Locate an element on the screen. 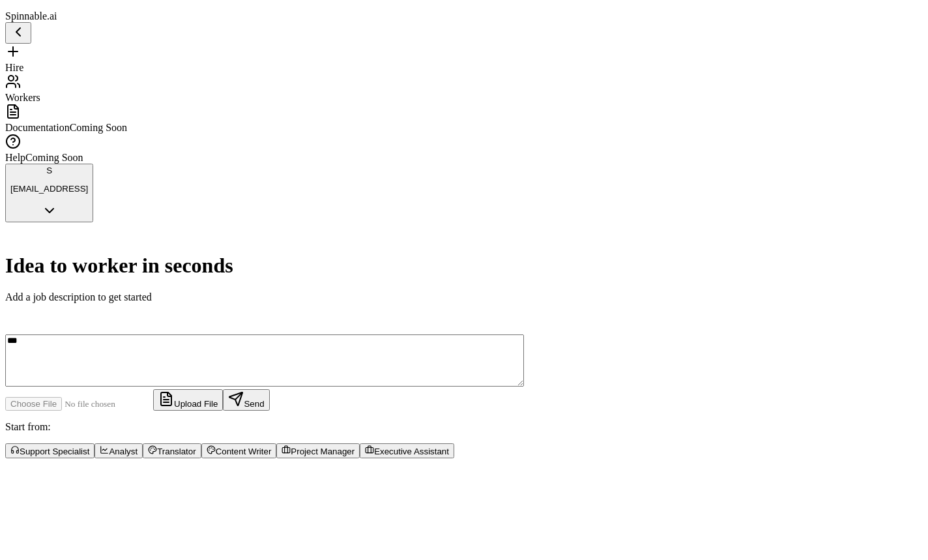 The height and width of the screenshot is (560, 928). button: Analyst is located at coordinates (119, 451).